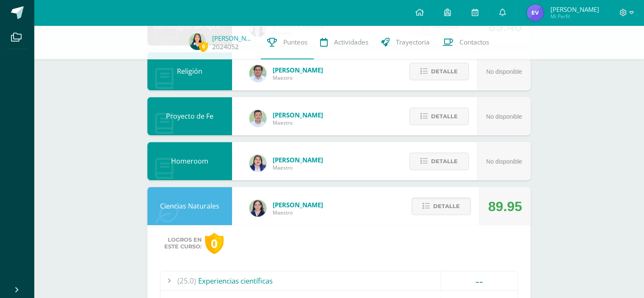 The width and height of the screenshot is (644, 298). Describe the element at coordinates (258, 118) in the screenshot. I see `img: 585d333ccf69bb1c6e5868c8cef08dba.png` at that location.